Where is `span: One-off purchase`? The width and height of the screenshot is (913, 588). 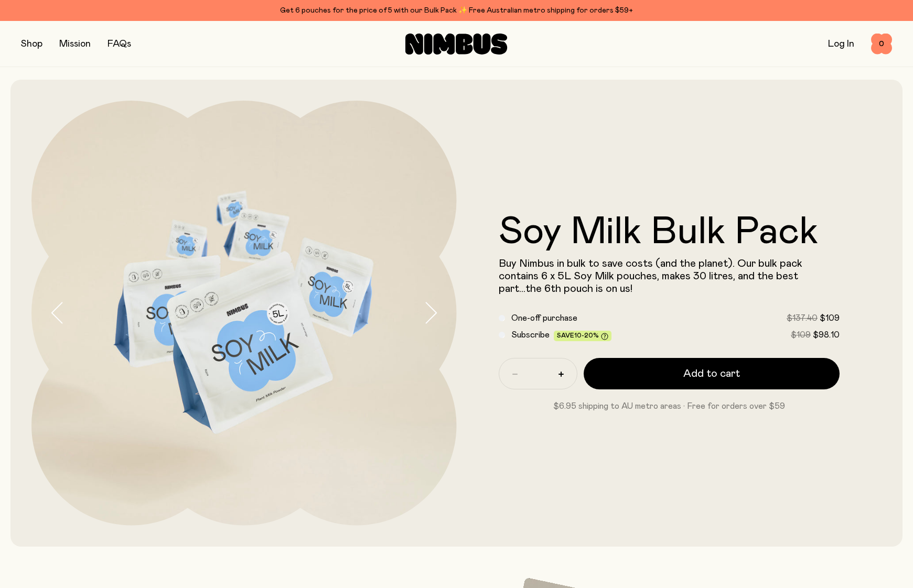
span: One-off purchase is located at coordinates (544, 319).